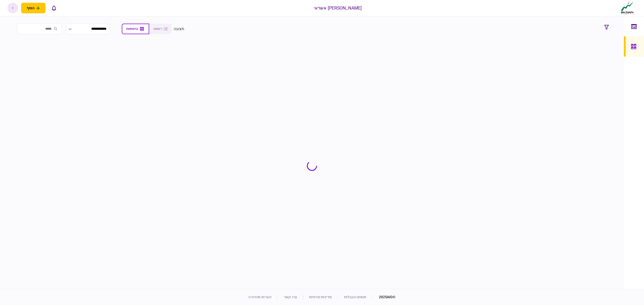  I want to click on img: client company logo, so click(627, 8).